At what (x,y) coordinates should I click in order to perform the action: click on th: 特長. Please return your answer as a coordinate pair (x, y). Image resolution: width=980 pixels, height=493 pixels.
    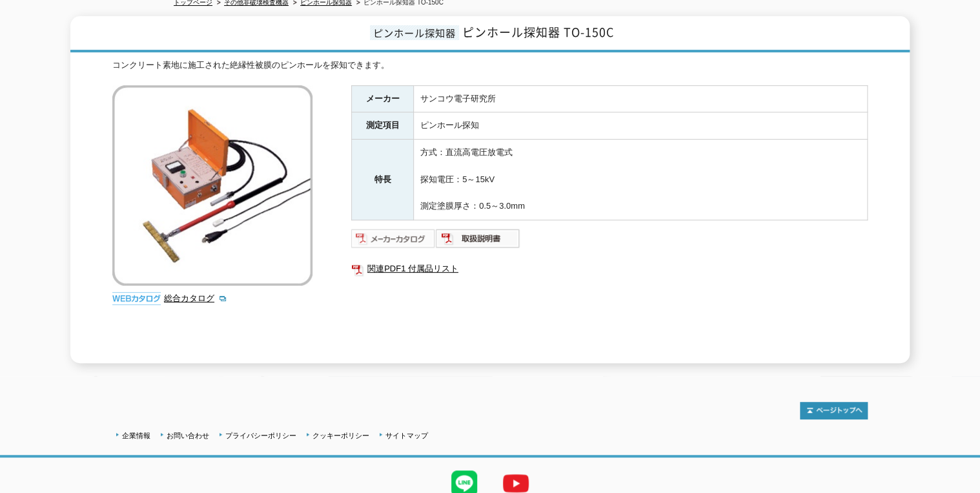
    Looking at the image, I should click on (383, 180).